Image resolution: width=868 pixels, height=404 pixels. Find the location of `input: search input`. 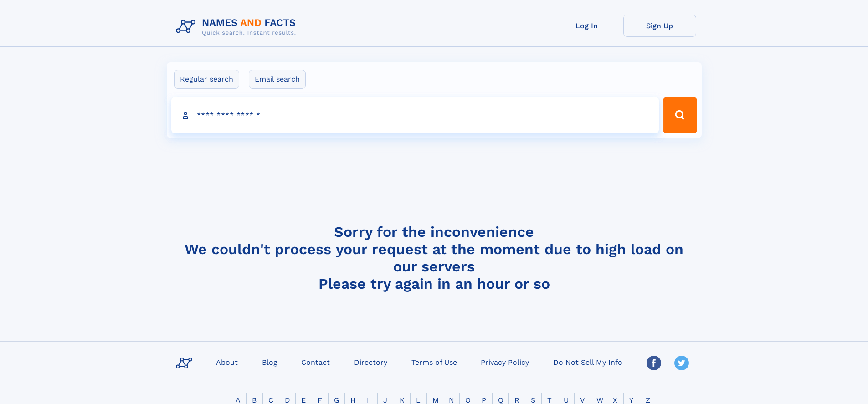

input: search input is located at coordinates (415, 115).